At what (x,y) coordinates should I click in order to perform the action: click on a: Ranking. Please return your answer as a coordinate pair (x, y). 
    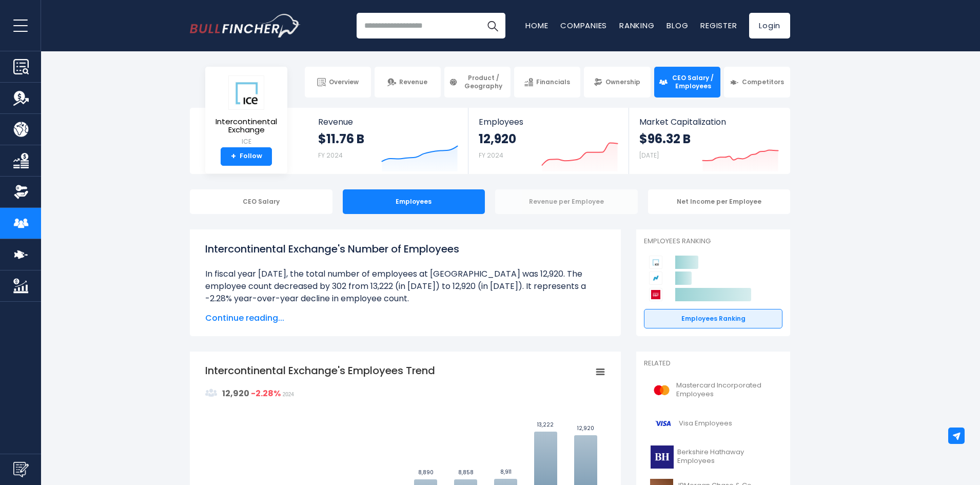
    Looking at the image, I should click on (637, 25).